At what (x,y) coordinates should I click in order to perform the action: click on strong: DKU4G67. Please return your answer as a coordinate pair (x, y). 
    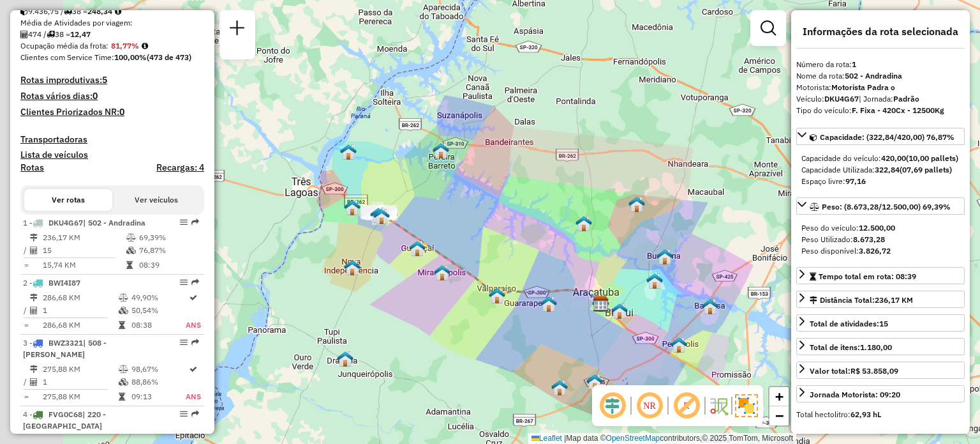
    Looking at the image, I should click on (841, 99).